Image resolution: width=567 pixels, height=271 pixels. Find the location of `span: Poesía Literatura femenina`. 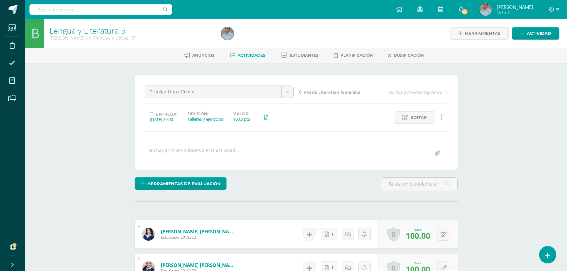

span: Poesía Literatura femenina is located at coordinates (332, 92).